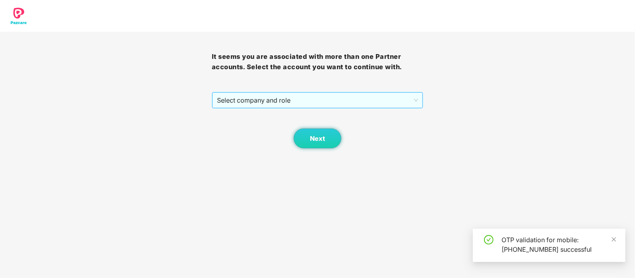  What do you see at coordinates (614, 239) in the screenshot?
I see `span: close` at bounding box center [614, 239].